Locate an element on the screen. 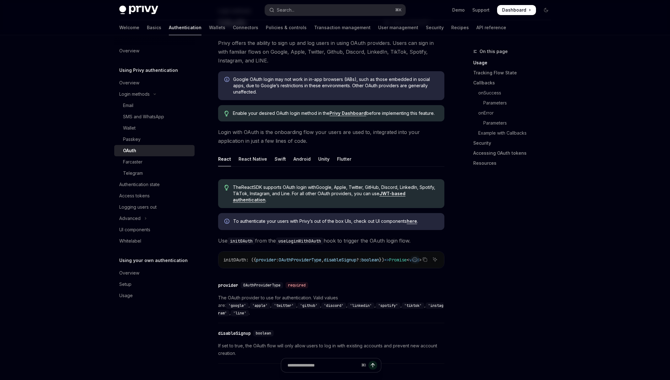  span: Use from the hook to trigger the OAuth login flow. is located at coordinates (331, 241).